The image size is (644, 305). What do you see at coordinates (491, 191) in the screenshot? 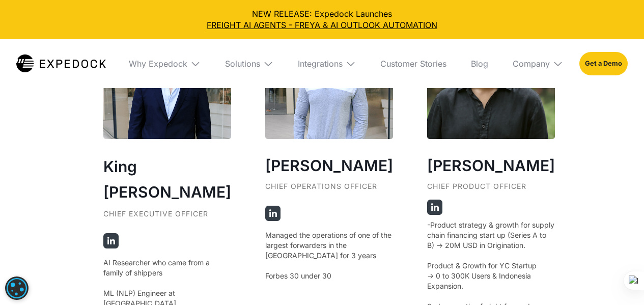
I see `div: Chief Product Officer` at bounding box center [491, 191].